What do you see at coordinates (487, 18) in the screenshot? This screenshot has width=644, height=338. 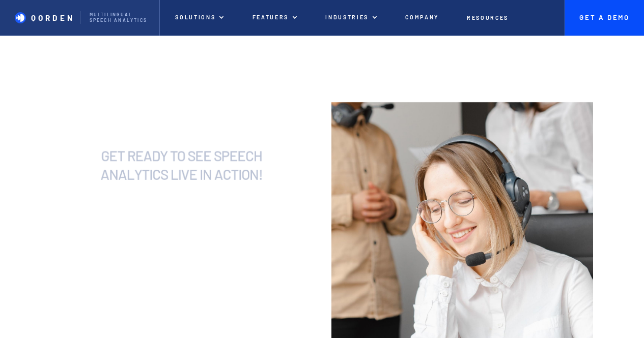 I see `p: Resources` at bounding box center [487, 18].